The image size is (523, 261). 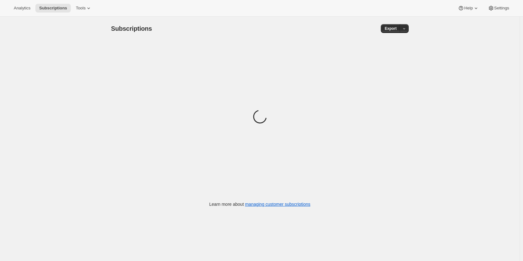 What do you see at coordinates (502, 8) in the screenshot?
I see `span: Settings` at bounding box center [502, 8].